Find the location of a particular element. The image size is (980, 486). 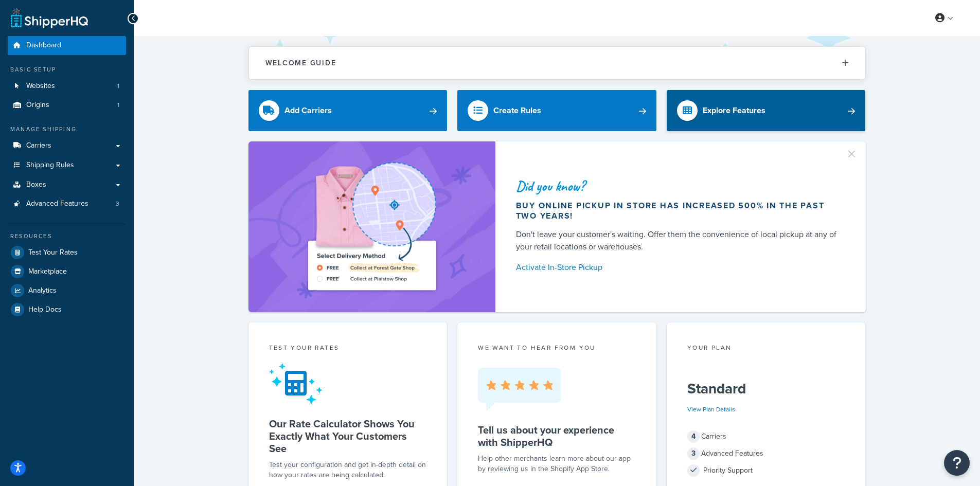

button: Welcome Guide is located at coordinates (557, 63).